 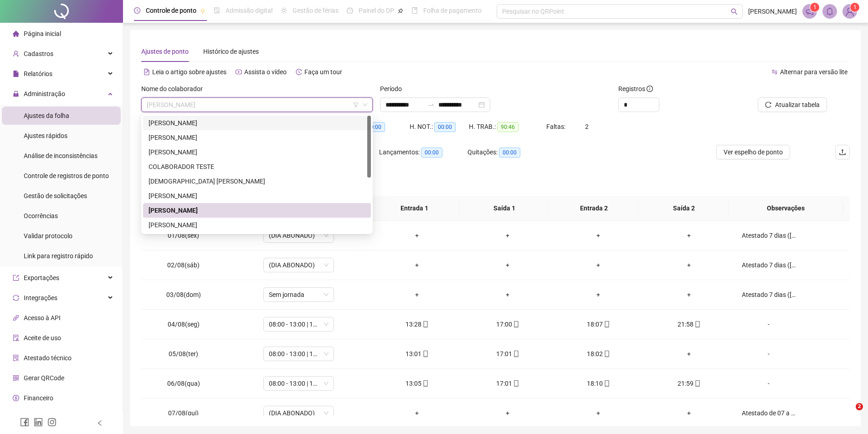 What do you see at coordinates (257, 196) in the screenshot?
I see `div: EMANUELA NOGUEIRA LEITE` at bounding box center [257, 196].